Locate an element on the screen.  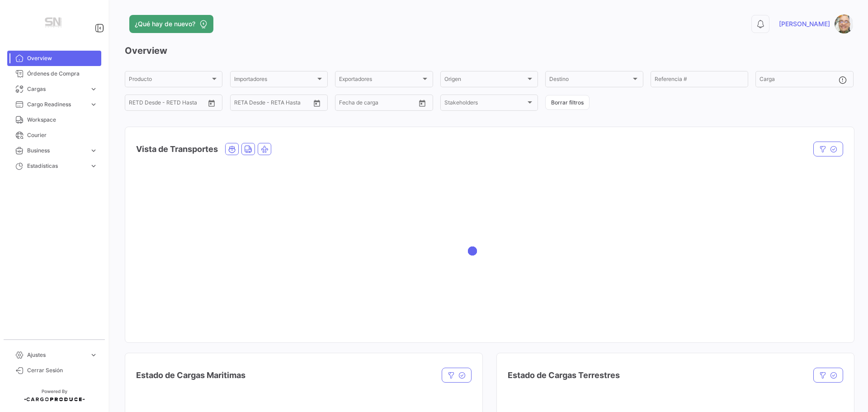
span: Destino is located at coordinates (590, 80).